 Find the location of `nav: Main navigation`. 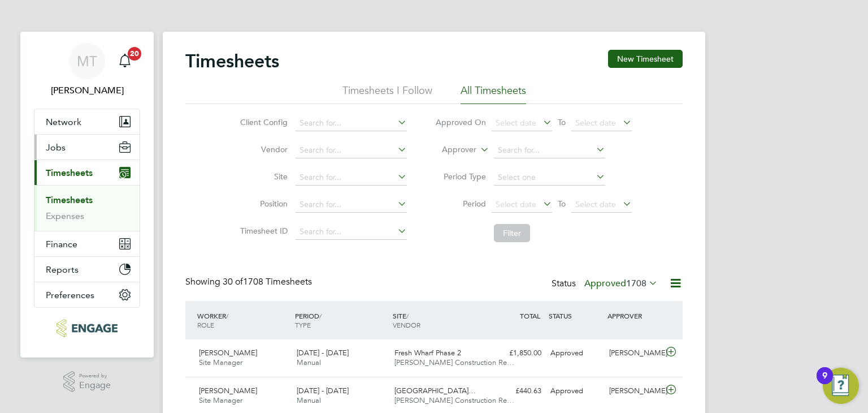

nav: Main navigation is located at coordinates (87, 194).